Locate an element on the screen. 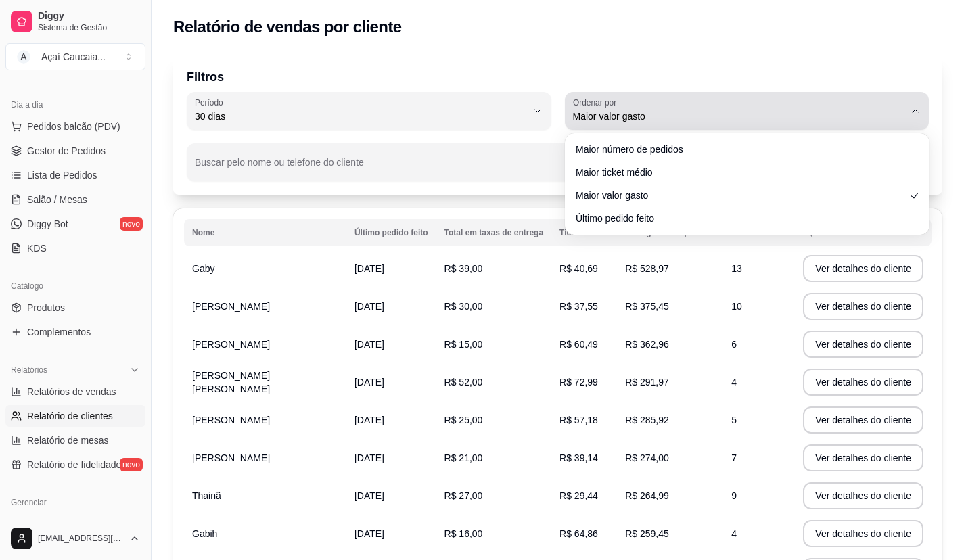 The width and height of the screenshot is (964, 560). span: Produtos is located at coordinates (46, 308).